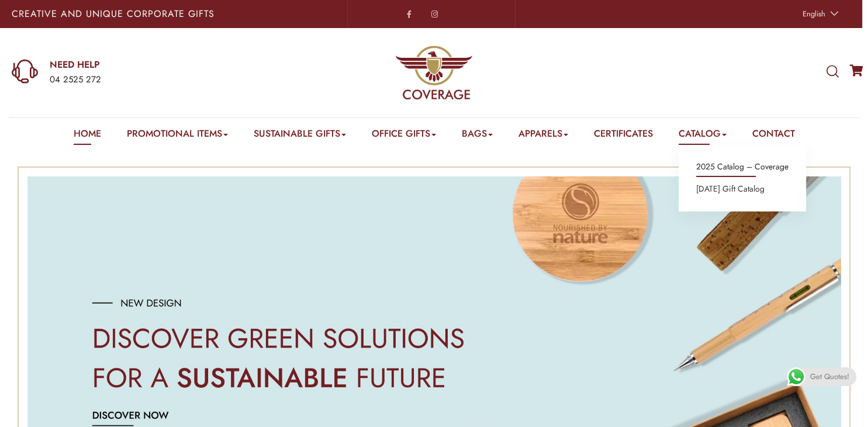 This screenshot has height=427, width=868. I want to click on a: Contact, so click(774, 136).